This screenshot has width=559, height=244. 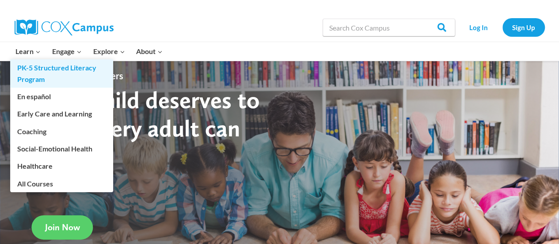 What do you see at coordinates (61, 114) in the screenshot?
I see `a: Early Care and Learning` at bounding box center [61, 114].